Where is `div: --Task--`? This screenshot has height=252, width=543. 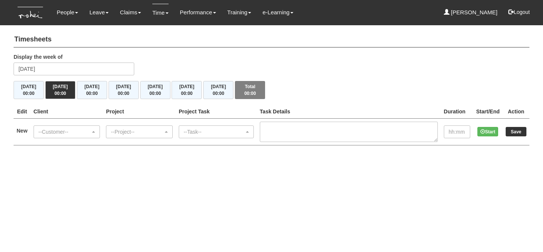
div: --Task-- is located at coordinates (214, 132).